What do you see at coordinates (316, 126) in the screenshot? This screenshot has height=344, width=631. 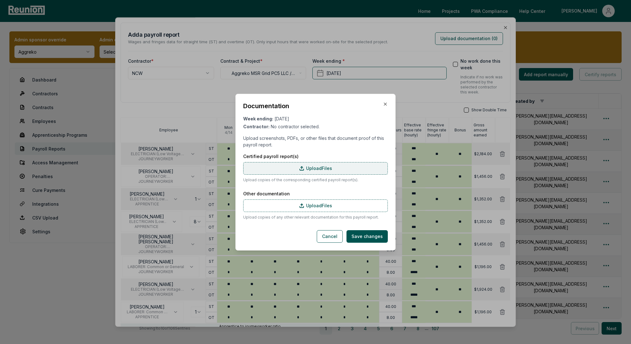 I see `div: No contractor selected.` at bounding box center [316, 126].